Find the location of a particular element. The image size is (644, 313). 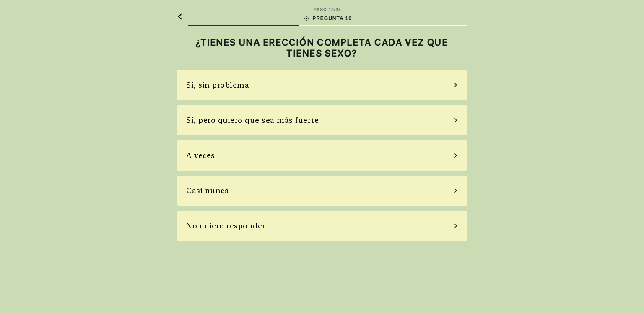

div: PREGUNTA 10 is located at coordinates (327, 18).